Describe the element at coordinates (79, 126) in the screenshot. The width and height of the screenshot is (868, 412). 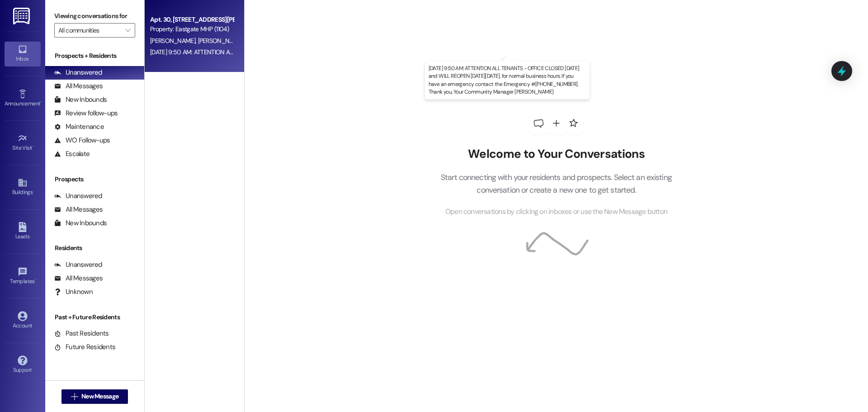
I see `div: Maintenance` at that location.